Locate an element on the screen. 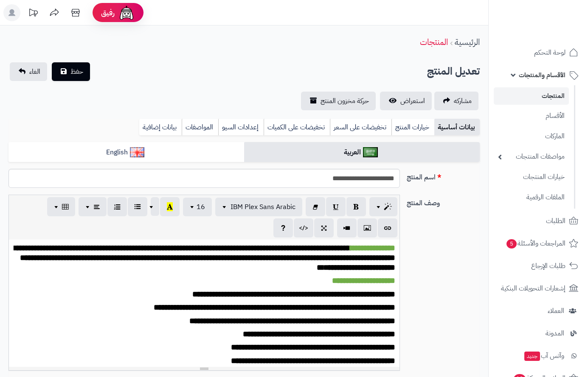  span: IBM Plex Sans Arabic is located at coordinates (263, 207).